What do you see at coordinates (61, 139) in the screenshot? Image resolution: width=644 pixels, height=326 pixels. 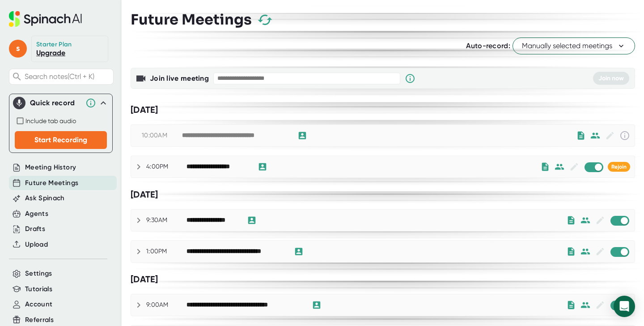 I see `span: Start Recording` at bounding box center [61, 139].